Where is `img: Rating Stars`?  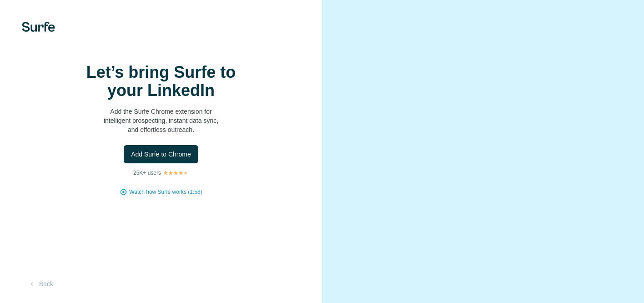
img: Rating Stars is located at coordinates (175, 172).